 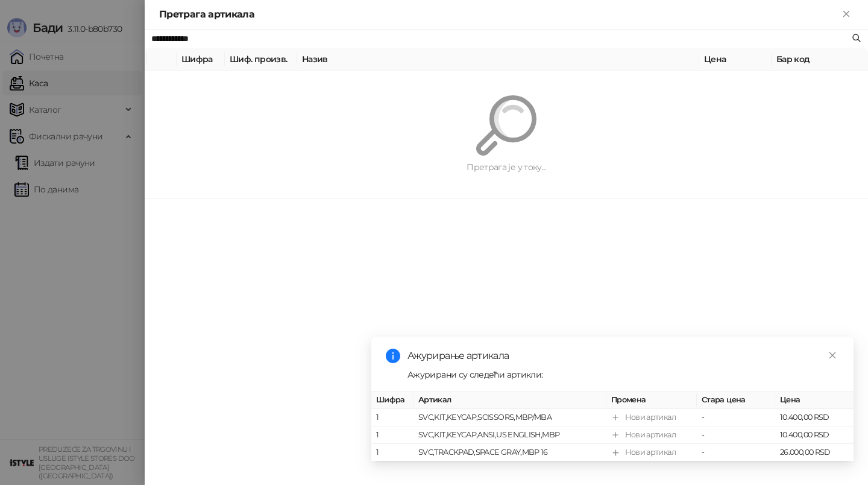 What do you see at coordinates (498, 59) in the screenshot?
I see `th: Назив` at bounding box center [498, 59].